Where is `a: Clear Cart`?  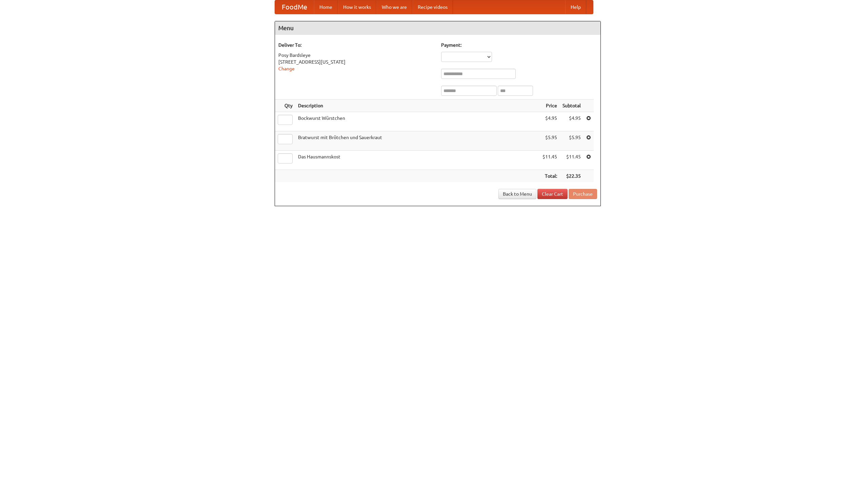 a: Clear Cart is located at coordinates (552, 194).